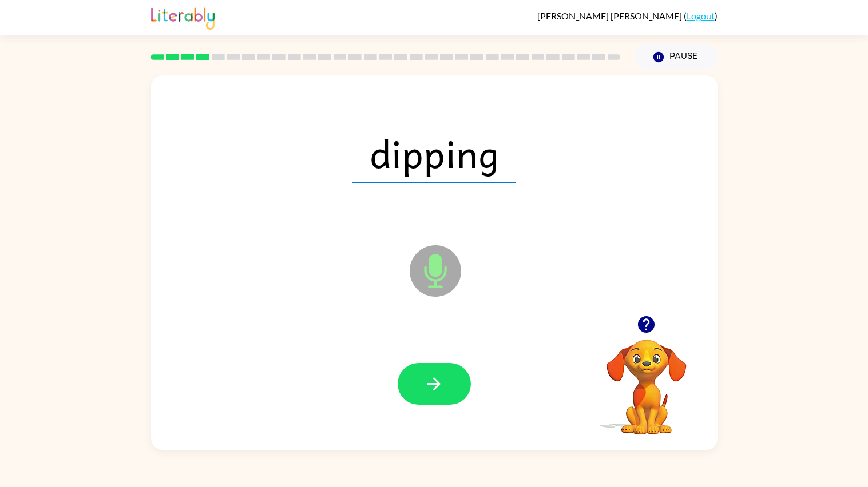 The width and height of the screenshot is (868, 487). Describe the element at coordinates (183, 17) in the screenshot. I see `img: Literably` at that location.